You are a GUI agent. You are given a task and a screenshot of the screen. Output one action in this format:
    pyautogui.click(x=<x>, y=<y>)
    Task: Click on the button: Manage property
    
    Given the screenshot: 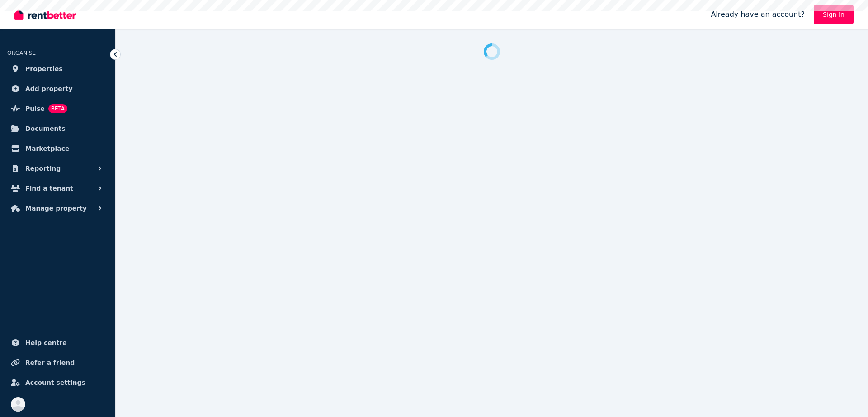 What is the action you would take?
    pyautogui.click(x=57, y=208)
    